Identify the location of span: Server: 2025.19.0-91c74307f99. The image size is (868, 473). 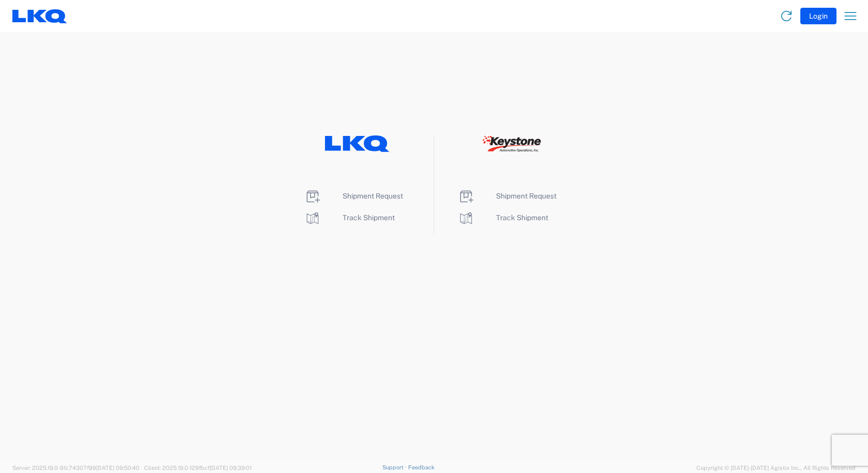
(76, 468).